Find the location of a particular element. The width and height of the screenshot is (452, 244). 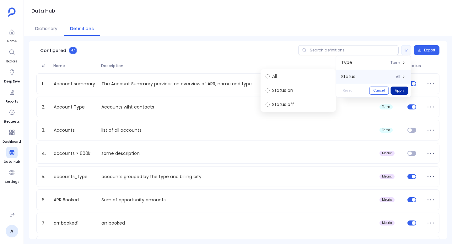

span: Data Hub is located at coordinates (12, 162).